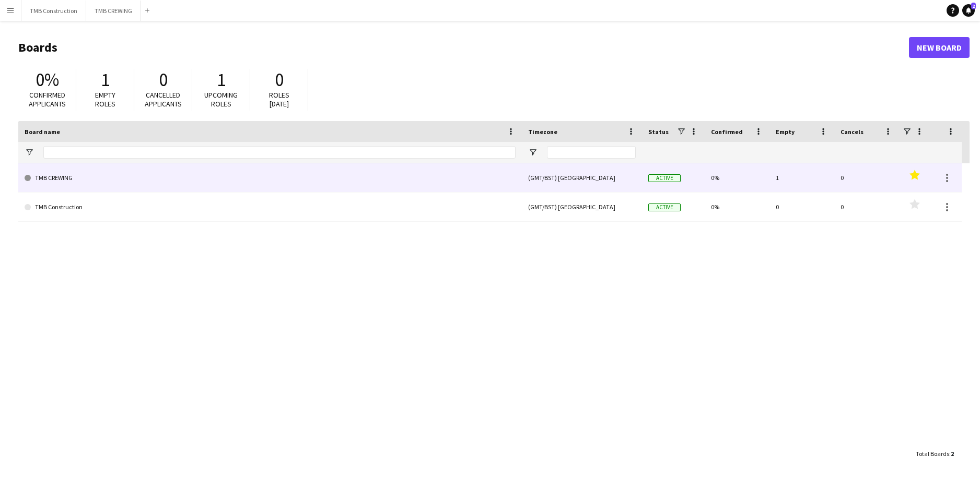 The height and width of the screenshot is (480, 980). What do you see at coordinates (785, 132) in the screenshot?
I see `span: Empty` at bounding box center [785, 132].